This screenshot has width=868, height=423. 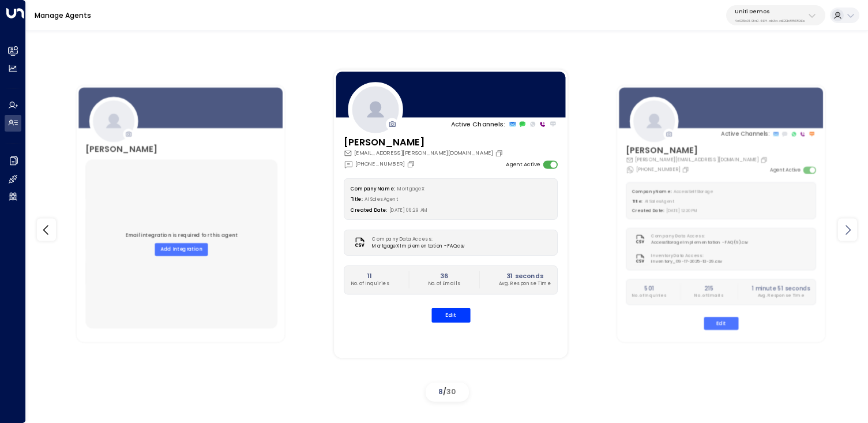 I want to click on span: inventory_09-17-2025-13-29.csv, so click(x=686, y=262).